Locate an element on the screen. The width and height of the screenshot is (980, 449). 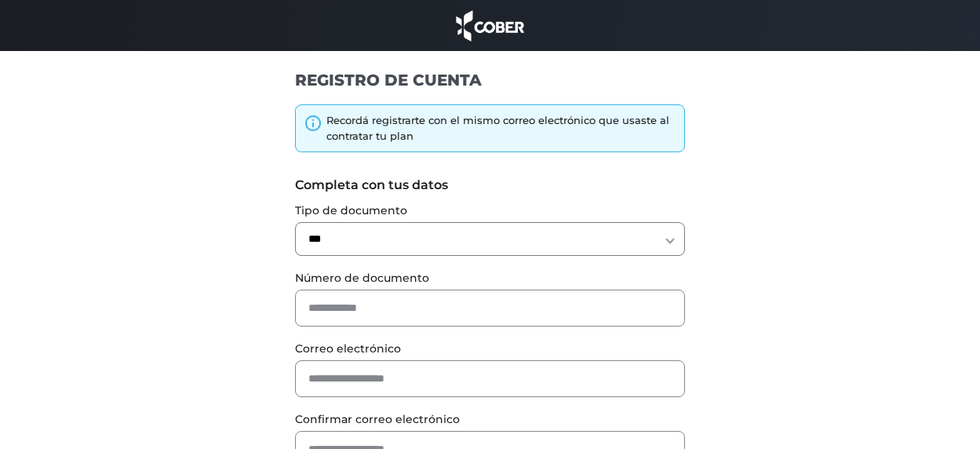
label: Completa con tus datos is located at coordinates (490, 185).